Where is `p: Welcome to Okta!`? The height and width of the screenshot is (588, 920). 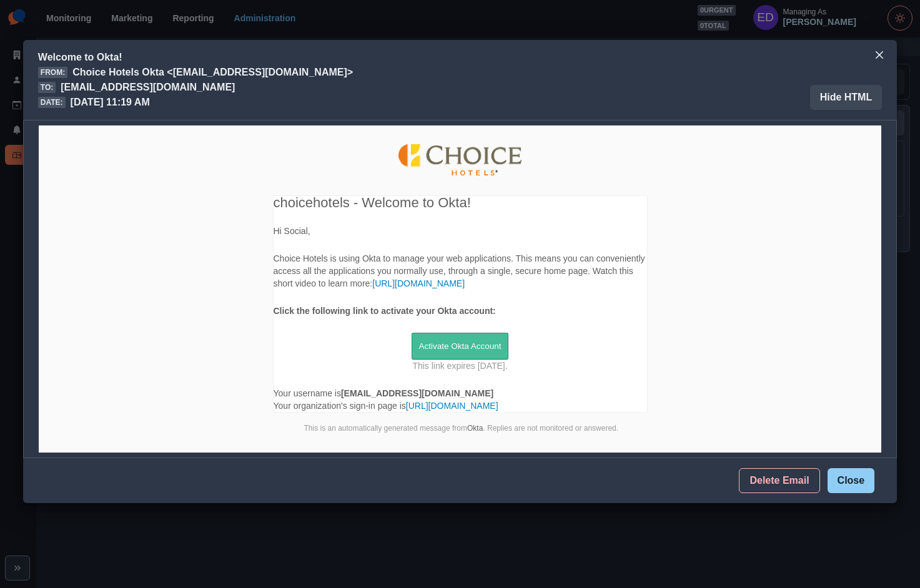
p: Welcome to Okta! is located at coordinates (195, 57).